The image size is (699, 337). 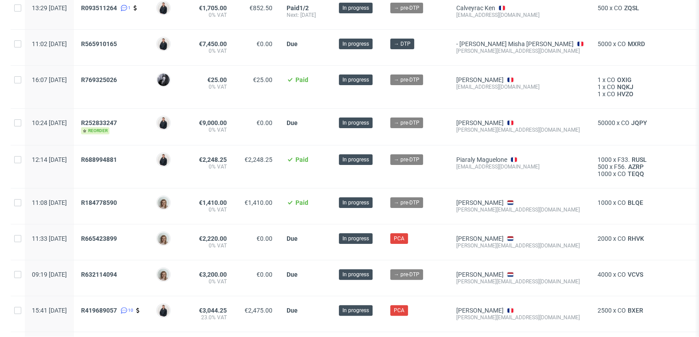 What do you see at coordinates (636, 174) in the screenshot?
I see `a: TEQQ` at bounding box center [636, 174].